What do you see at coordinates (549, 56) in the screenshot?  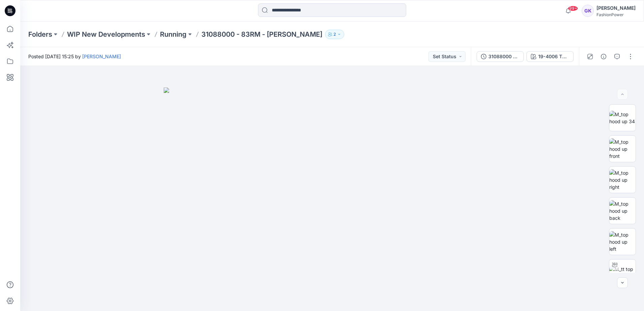 I see `button: 19-4006 TPG Caviar` at bounding box center [549, 56].